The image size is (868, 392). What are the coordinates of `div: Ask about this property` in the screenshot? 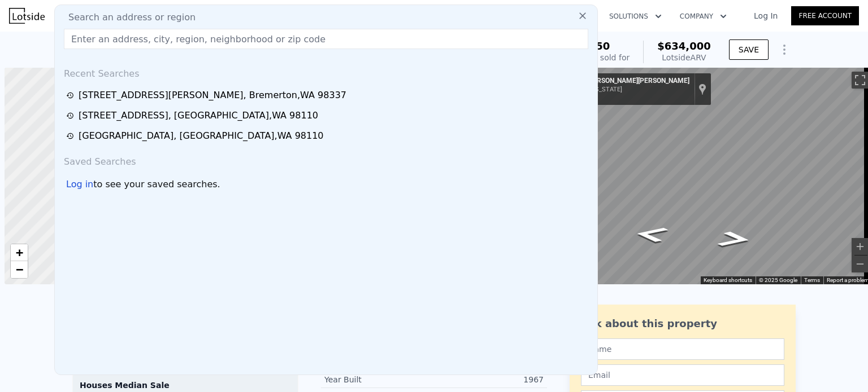 It's located at (683, 324).